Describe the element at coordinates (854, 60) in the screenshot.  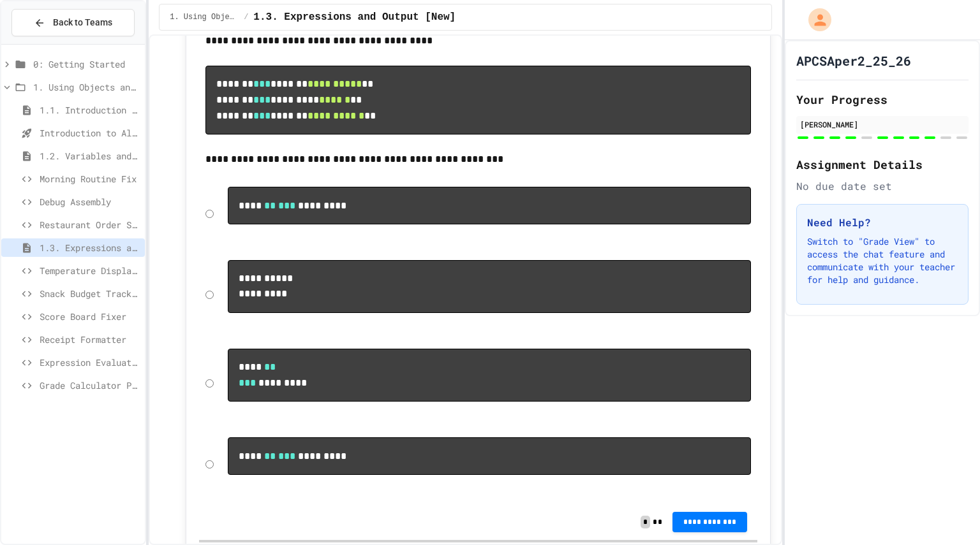
I see `h1: APCSAper2_25_26` at that location.